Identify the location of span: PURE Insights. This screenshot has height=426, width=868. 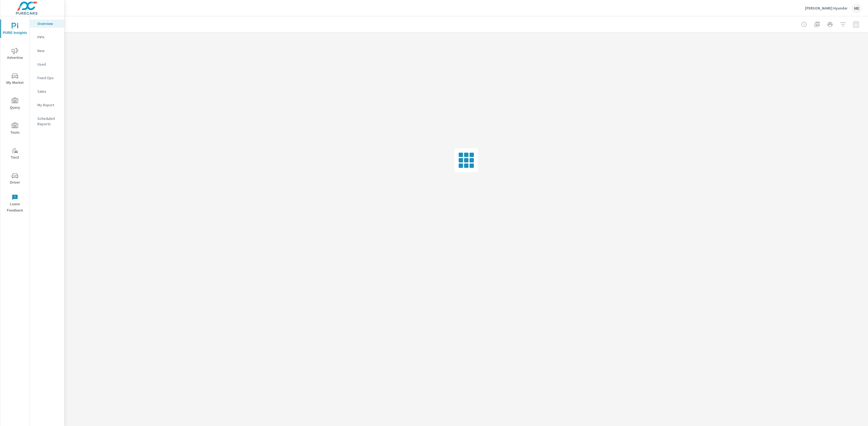
(15, 29).